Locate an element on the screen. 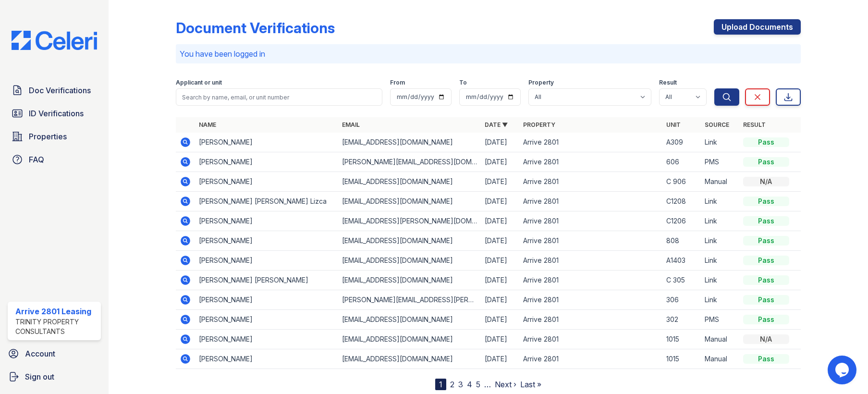 Image resolution: width=868 pixels, height=394 pixels. a: Result is located at coordinates (754, 125).